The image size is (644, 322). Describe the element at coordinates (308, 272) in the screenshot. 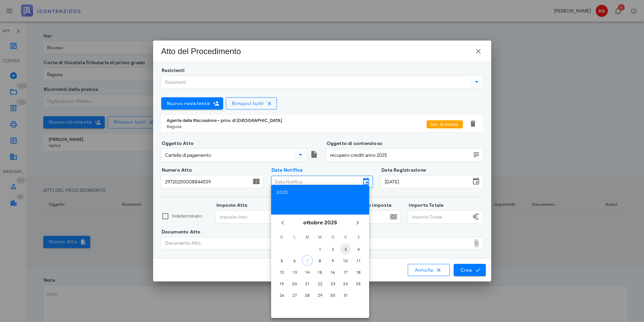

I see `div: 14` at that location.